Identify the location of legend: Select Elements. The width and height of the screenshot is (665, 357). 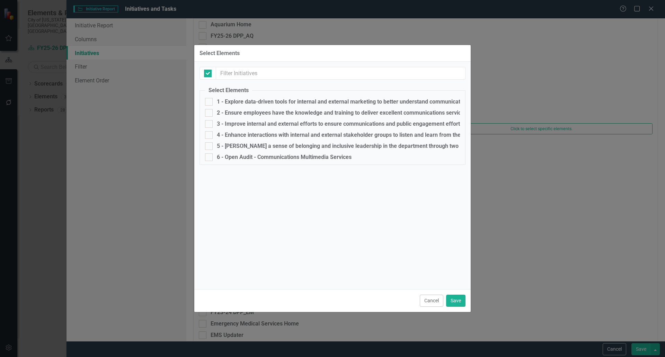
(229, 90).